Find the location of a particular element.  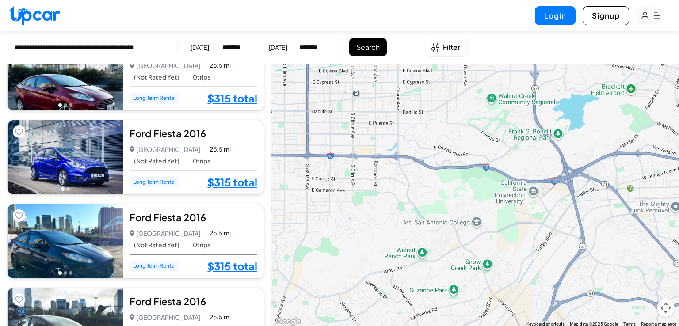

button: Signup is located at coordinates (606, 15).